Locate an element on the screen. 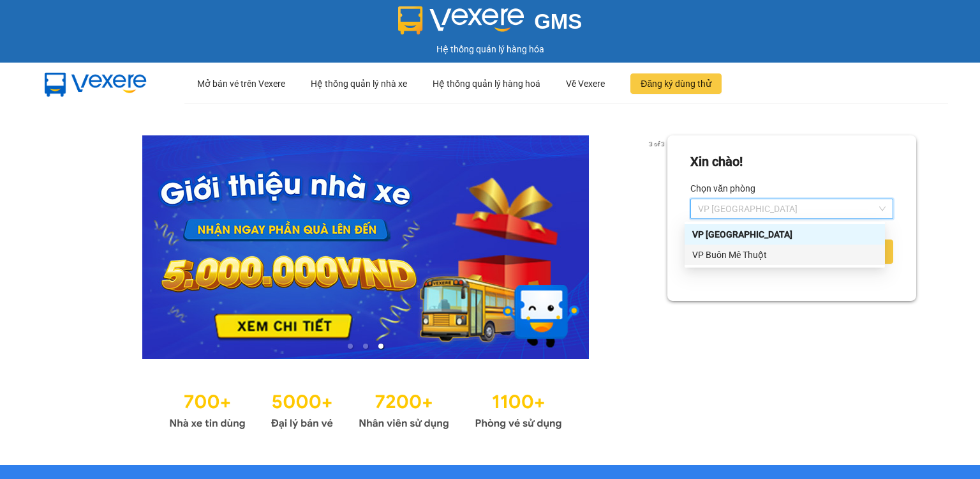  li: slide item 3 is located at coordinates (381, 346).